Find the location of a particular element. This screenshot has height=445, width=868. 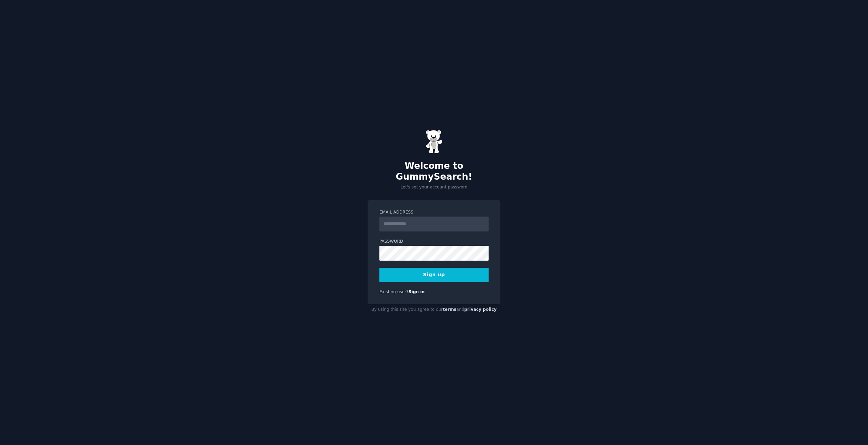

h2: Welcome to GummySearch! is located at coordinates (434, 171).